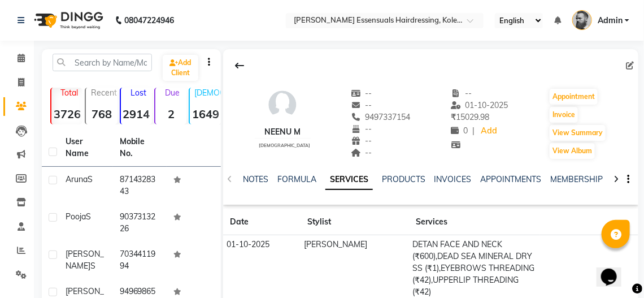  I want to click on span: Pooja, so click(76, 217).